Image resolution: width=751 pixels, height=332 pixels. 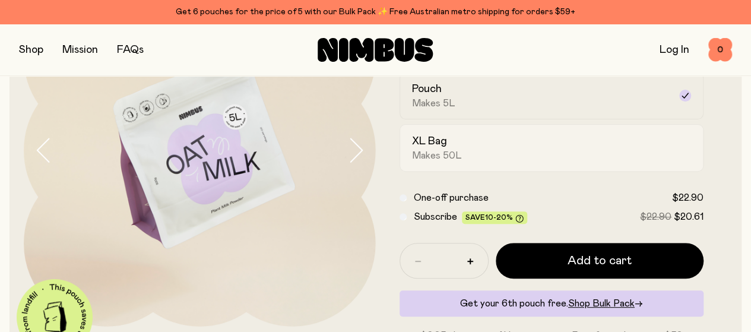 I want to click on span: $20.61, so click(x=689, y=217).